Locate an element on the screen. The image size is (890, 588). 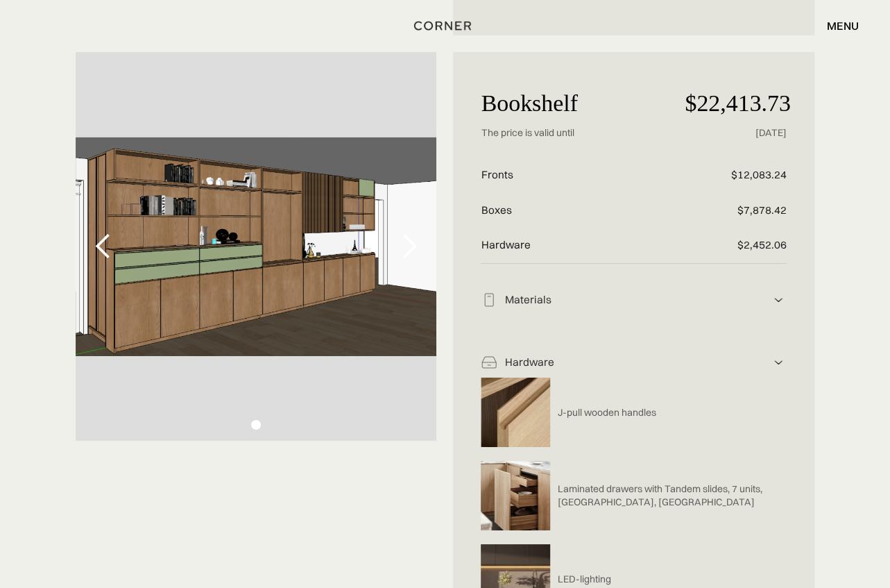
p: Boxes is located at coordinates (583, 210).